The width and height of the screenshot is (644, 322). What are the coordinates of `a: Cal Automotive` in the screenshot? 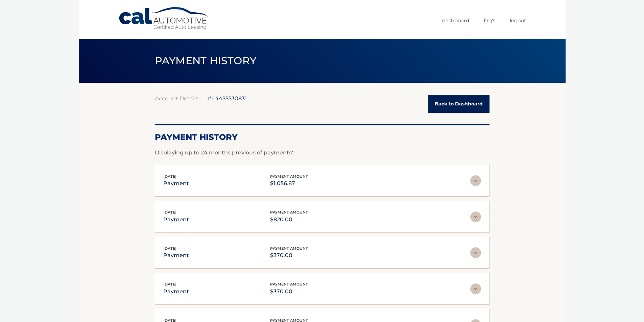 It's located at (164, 19).